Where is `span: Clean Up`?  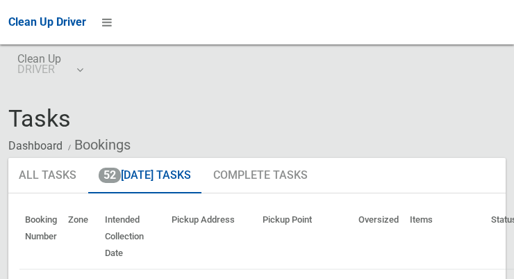
span: Clean Up is located at coordinates (49, 64).